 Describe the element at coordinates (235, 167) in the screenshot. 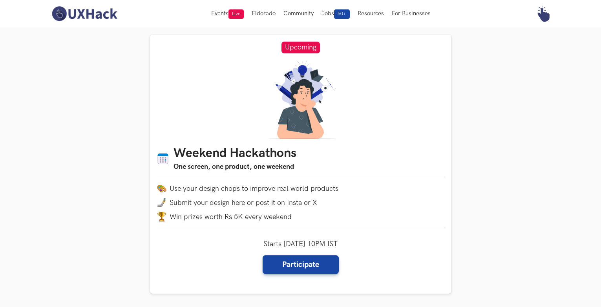

I see `h3: One screen, one product, one weekend` at that location.